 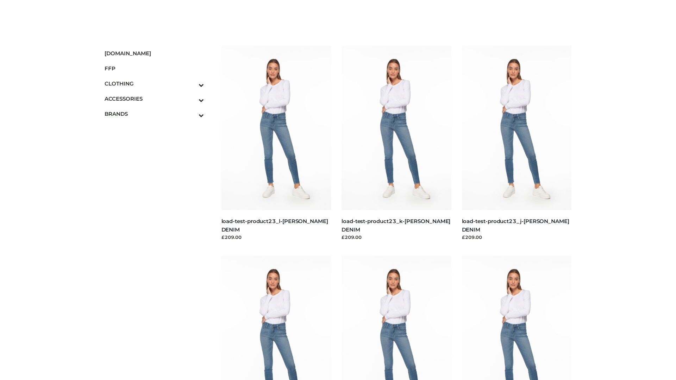 What do you see at coordinates (154, 68) in the screenshot?
I see `a: FFP` at bounding box center [154, 68].